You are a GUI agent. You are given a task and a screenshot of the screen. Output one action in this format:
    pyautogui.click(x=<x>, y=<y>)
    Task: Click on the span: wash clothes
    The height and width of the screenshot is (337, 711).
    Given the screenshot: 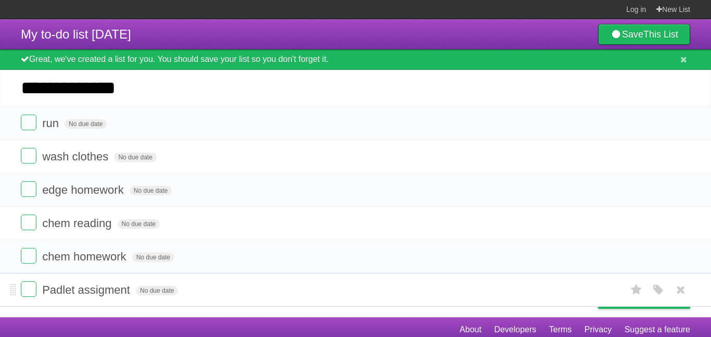 What is the action you would take?
    pyautogui.click(x=76, y=156)
    